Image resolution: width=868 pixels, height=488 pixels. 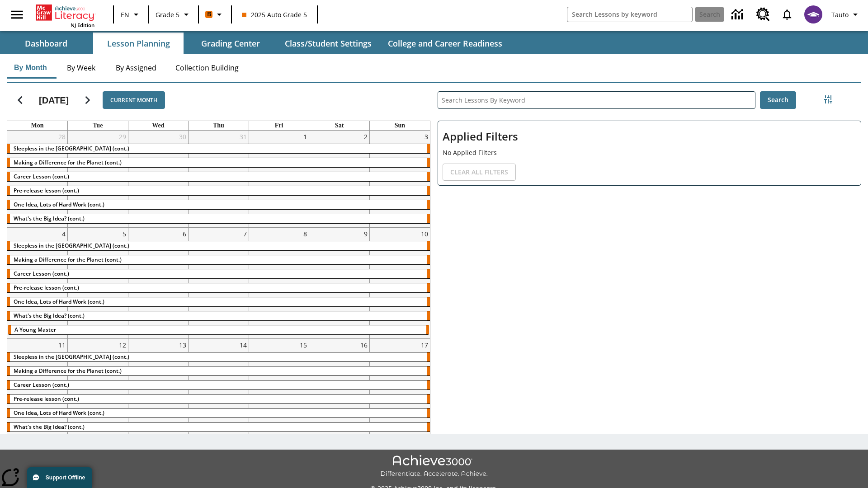 I want to click on a: Saturday, so click(x=339, y=126).